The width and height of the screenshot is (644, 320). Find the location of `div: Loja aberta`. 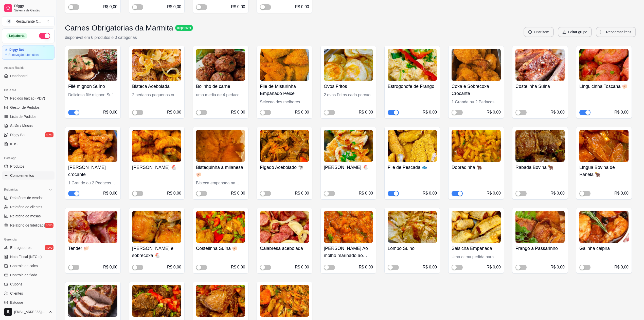

div: Loja aberta is located at coordinates (17, 36).